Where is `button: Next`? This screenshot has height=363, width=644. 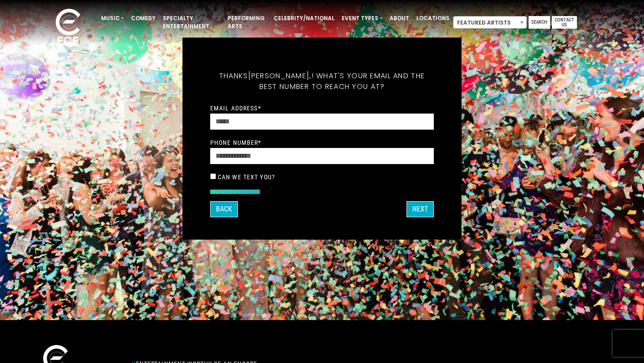
button: Next is located at coordinates (420, 209).